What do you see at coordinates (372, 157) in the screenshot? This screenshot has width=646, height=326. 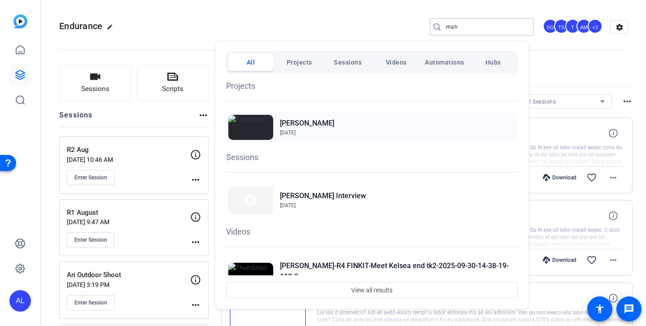 I see `h1: Sessions` at bounding box center [372, 157].